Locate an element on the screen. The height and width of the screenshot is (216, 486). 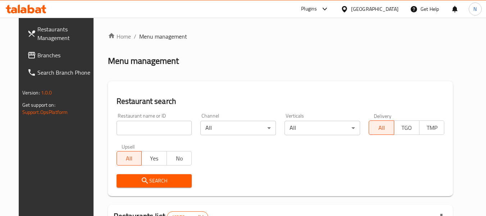
label: Upsell is located at coordinates (128, 146).